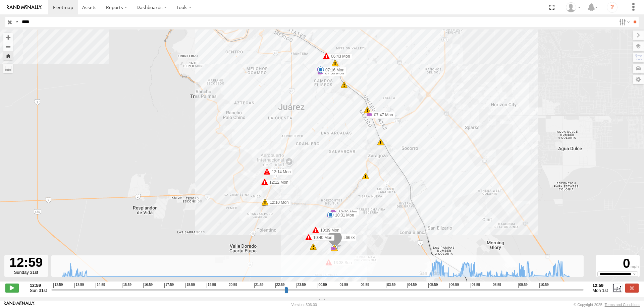 The width and height of the screenshot is (644, 308). Describe the element at coordinates (391, 286) in the screenshot. I see `span: 03:59` at that location.